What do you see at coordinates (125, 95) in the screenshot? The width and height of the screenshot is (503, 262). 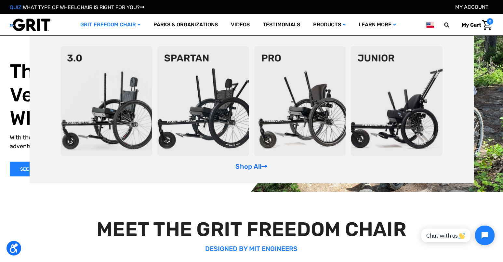 I see `h1: The World's Most Versatile All-Terrain Wheelchair` at bounding box center [125, 95].